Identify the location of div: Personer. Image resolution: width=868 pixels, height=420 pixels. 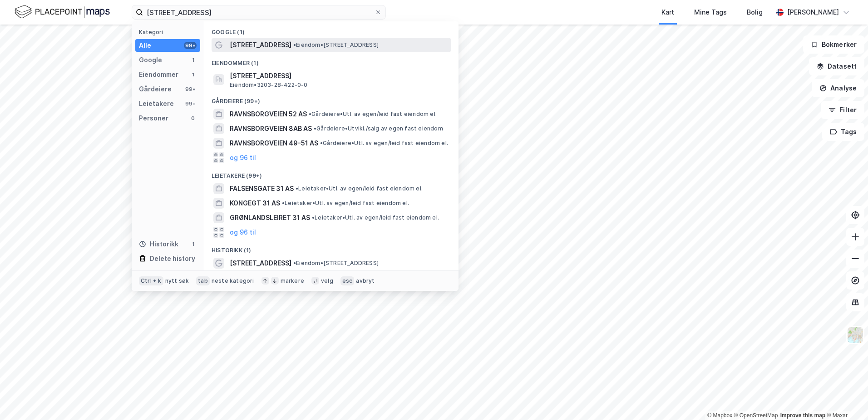
(154, 118).